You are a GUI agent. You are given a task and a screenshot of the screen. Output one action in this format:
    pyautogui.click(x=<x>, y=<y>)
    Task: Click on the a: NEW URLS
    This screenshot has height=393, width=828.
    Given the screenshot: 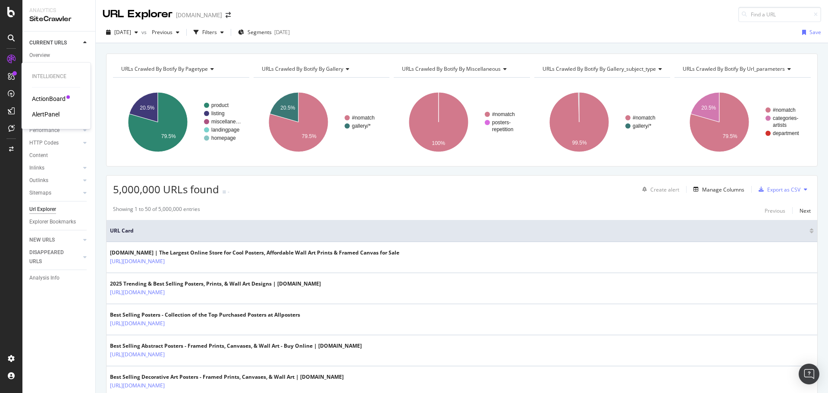 What is the action you would take?
    pyautogui.click(x=55, y=240)
    